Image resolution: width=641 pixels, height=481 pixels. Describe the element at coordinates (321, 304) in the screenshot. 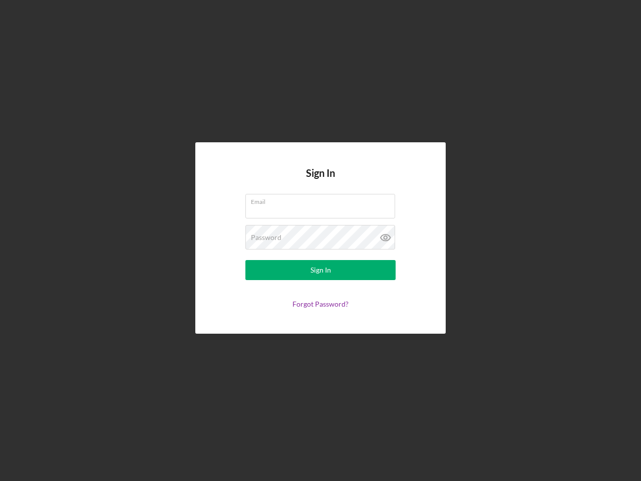

I see `a: Forgot Password?` at that location.